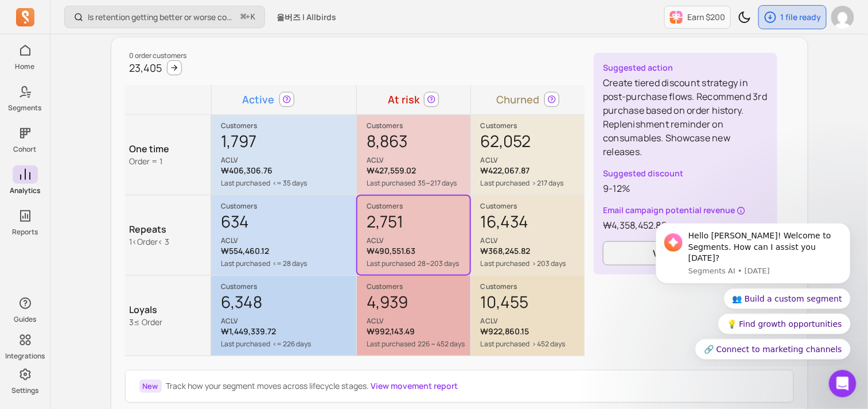 The width and height of the screenshot is (868, 409). What do you see at coordinates (414, 235) in the screenshot?
I see `div: Customers2,751ACLV₩490,551.63Last purchased28~203 daysSuggested actionCreate tiered discount stra...` at bounding box center [414, 235].